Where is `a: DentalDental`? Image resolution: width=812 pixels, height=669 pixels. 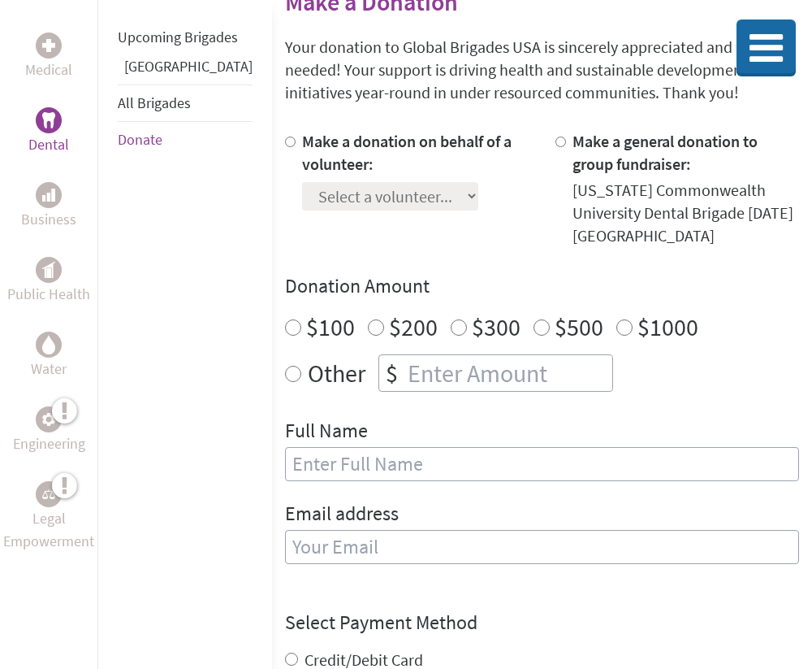
a: DentalDental is located at coordinates (49, 132).